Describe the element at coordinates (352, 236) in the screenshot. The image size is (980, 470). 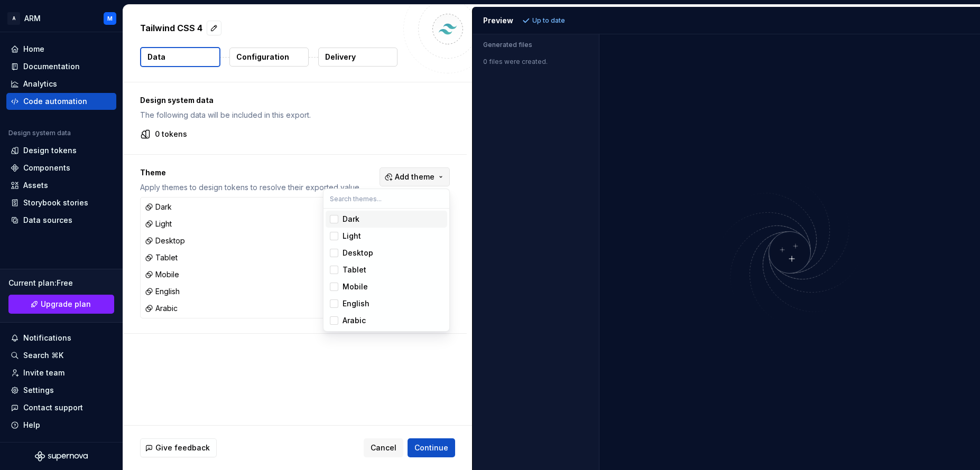
I see `div: Light` at that location.